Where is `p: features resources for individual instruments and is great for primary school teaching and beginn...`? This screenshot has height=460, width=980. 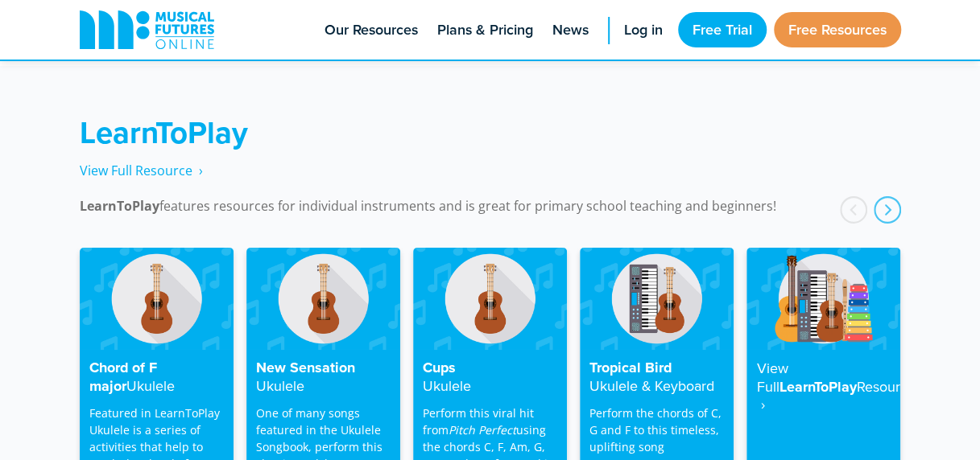 p: features resources for individual instruments and is great for primary school teaching and beginn... is located at coordinates (490, 206).